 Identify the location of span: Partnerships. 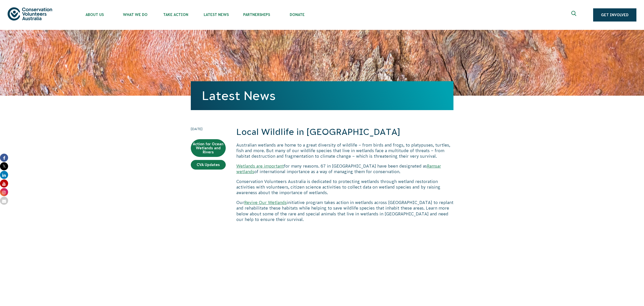
(256, 15).